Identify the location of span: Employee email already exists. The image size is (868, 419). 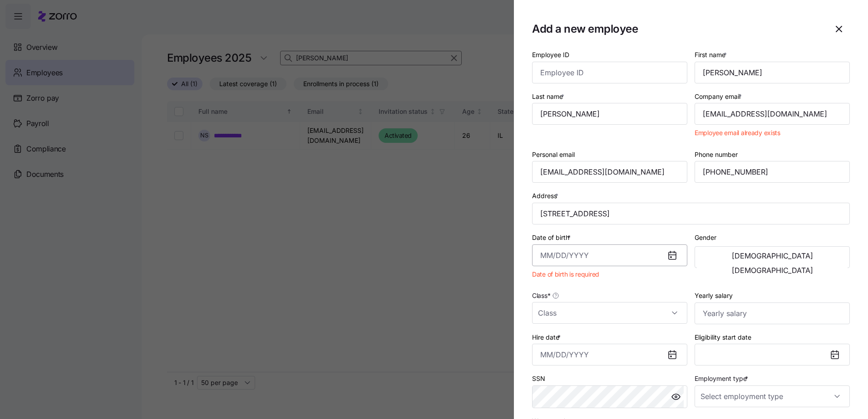
(737, 133).